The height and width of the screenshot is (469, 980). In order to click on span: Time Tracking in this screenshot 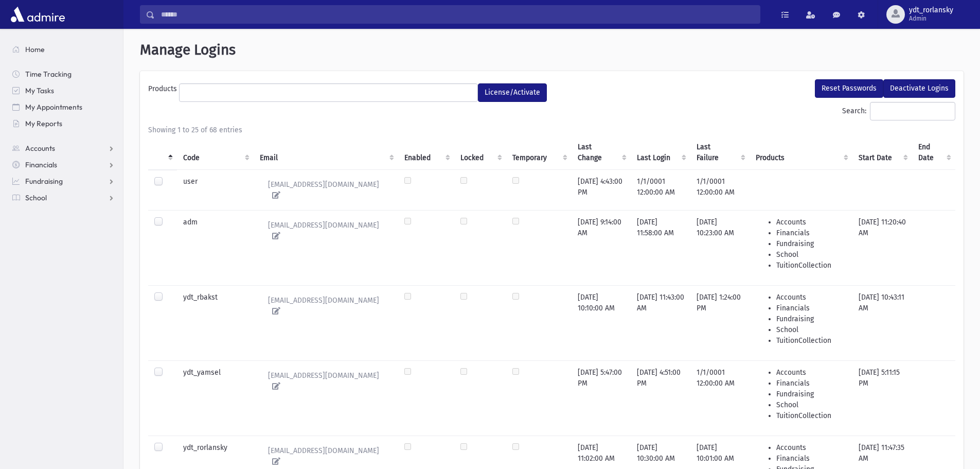, I will do `click(48, 75)`.